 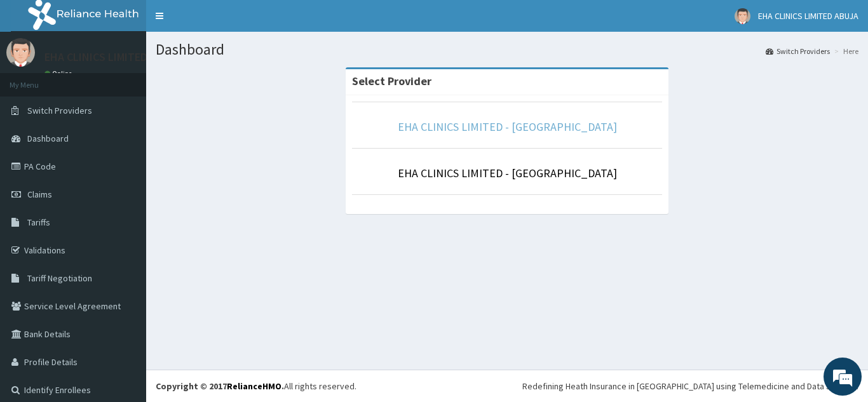 I want to click on span: We're online!, so click(x=125, y=185).